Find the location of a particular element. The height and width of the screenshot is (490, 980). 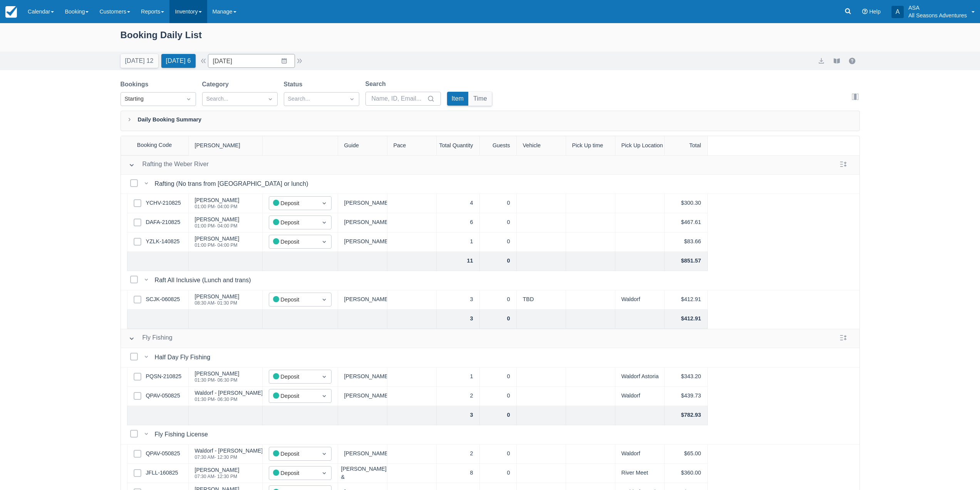

div: Booking Daily List is located at coordinates (490, 39).